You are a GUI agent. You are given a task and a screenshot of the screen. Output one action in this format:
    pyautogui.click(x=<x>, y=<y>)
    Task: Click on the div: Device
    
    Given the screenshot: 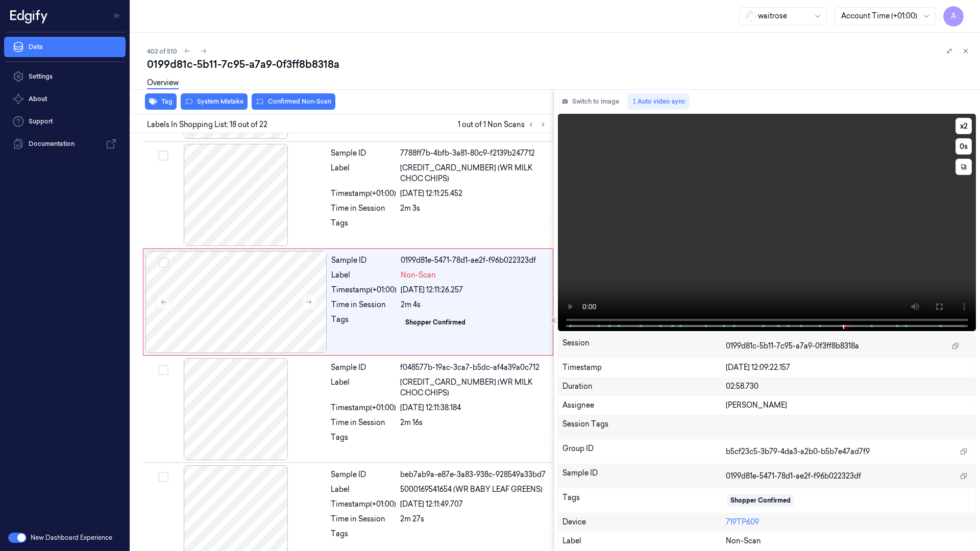 What is the action you would take?
    pyautogui.click(x=644, y=522)
    